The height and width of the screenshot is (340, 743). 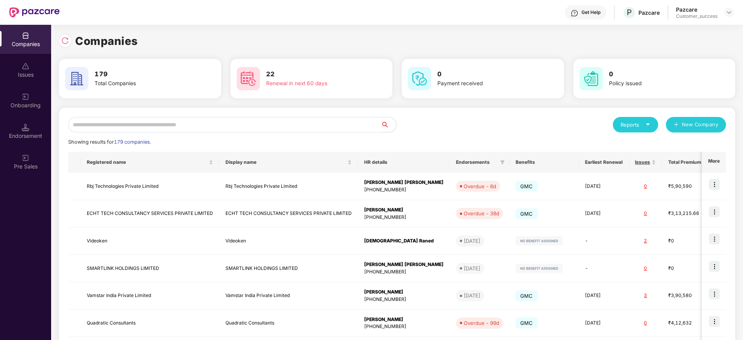 I want to click on span: Display name, so click(x=286, y=162).